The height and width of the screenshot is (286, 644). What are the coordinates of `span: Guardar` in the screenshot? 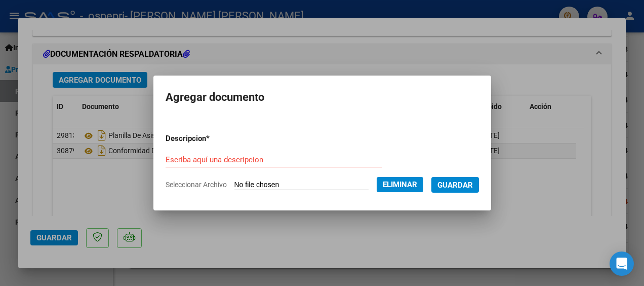 It's located at (455, 185).